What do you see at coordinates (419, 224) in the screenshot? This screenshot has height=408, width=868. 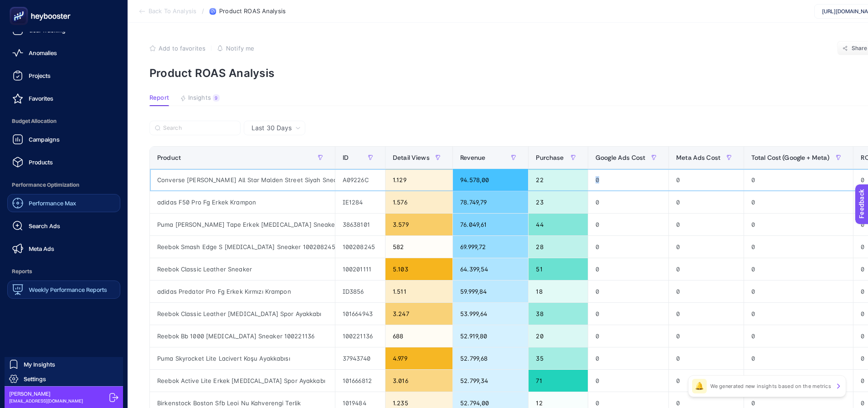 I see `div: 3.579` at bounding box center [419, 224].